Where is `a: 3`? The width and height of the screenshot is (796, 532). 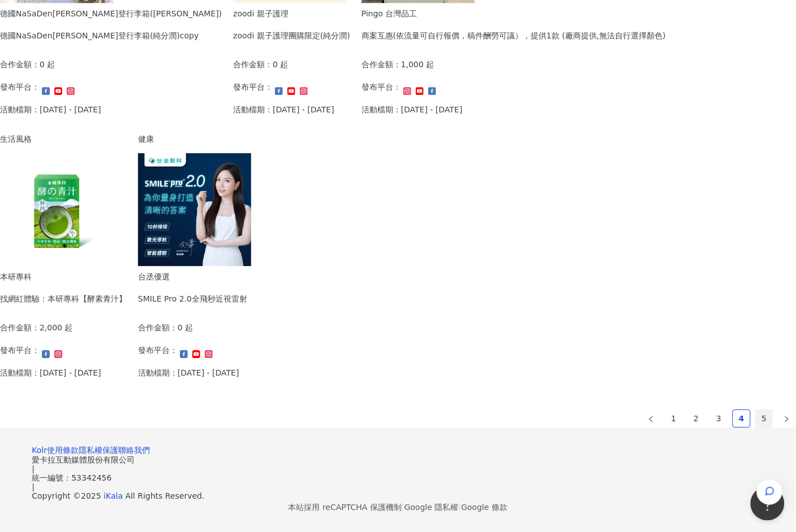
a: 3 is located at coordinates (718, 418).